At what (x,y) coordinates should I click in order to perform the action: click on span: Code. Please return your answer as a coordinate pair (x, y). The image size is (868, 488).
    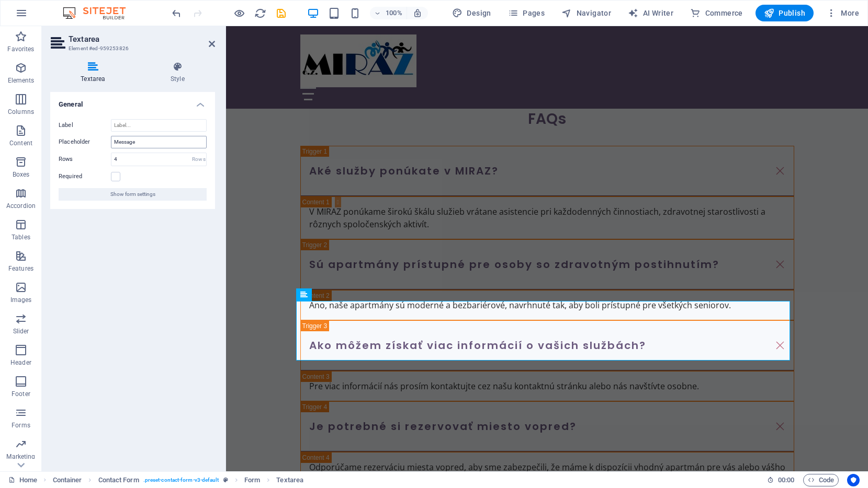
    Looking at the image, I should click on (821, 480).